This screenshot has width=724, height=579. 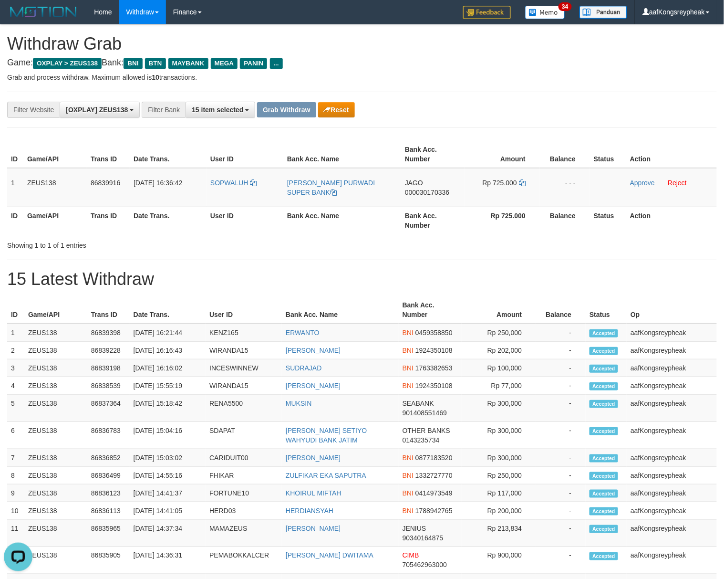 What do you see at coordinates (188, 63) in the screenshot?
I see `span: MAYBANK` at bounding box center [188, 63].